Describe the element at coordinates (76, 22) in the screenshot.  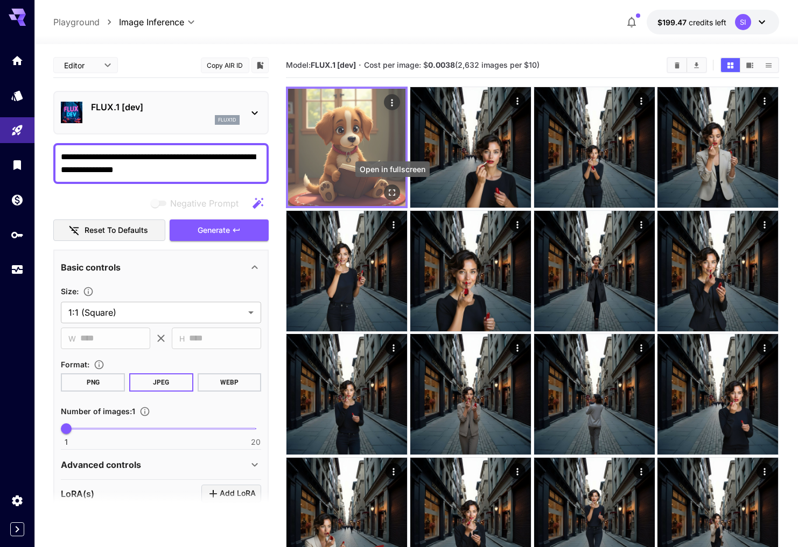
I see `p: Playground` at that location.